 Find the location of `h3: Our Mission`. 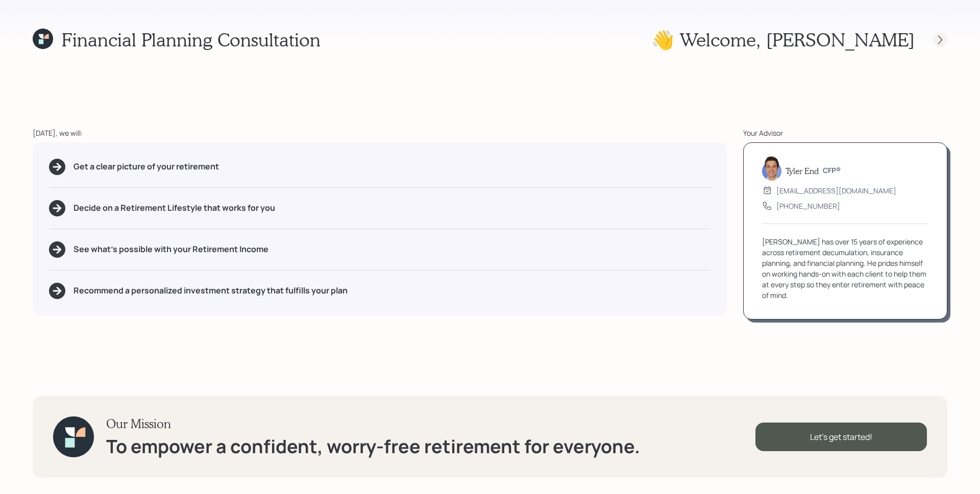

h3: Our Mission is located at coordinates (373, 423).